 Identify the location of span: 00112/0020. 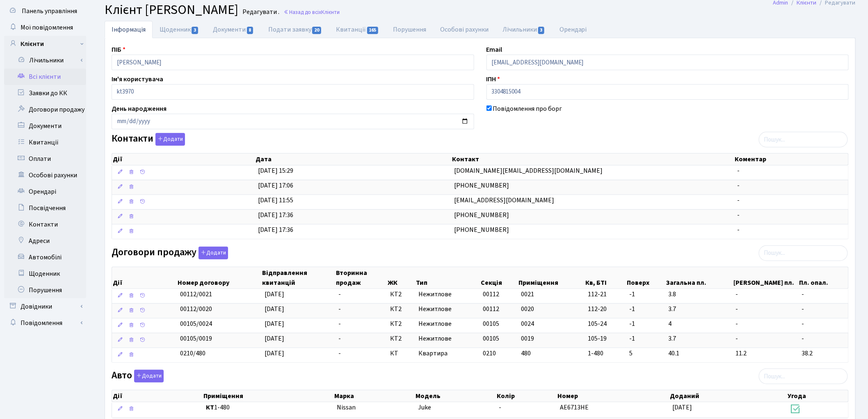
(196, 309).